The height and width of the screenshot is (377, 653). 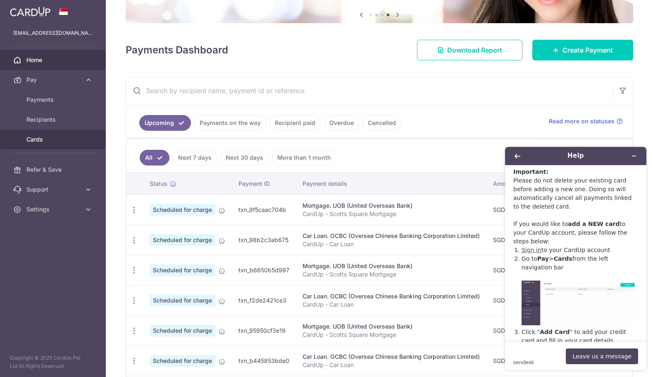 What do you see at coordinates (103, 216) in the screenshot?
I see `button: Leave us a message` at bounding box center [103, 216].